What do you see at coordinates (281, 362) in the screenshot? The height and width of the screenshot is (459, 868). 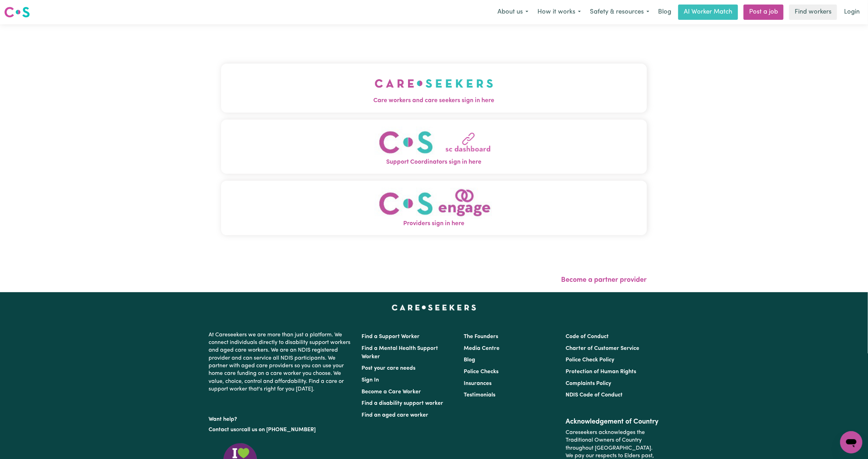 I see `p: At Careseekers we are more than just a platform. We connect individuals directly to disability su...` at bounding box center [281, 362].